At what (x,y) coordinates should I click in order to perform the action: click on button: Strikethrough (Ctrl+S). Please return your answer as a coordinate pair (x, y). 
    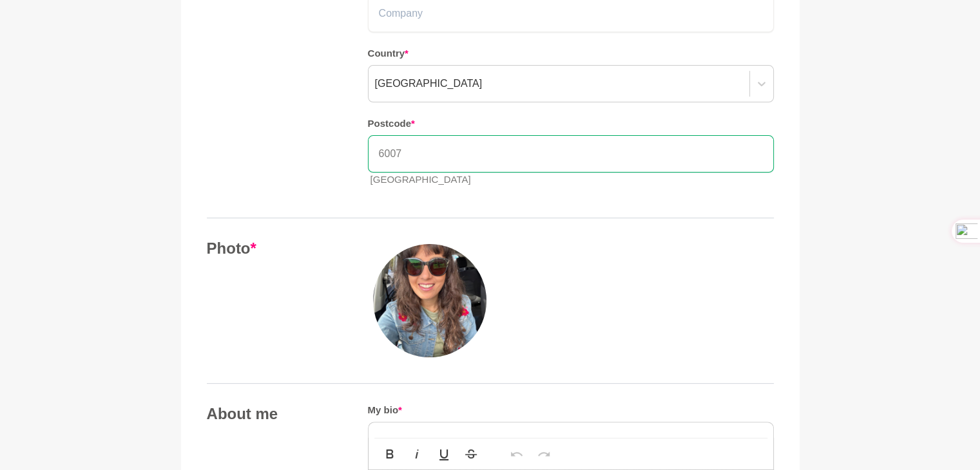
    Looking at the image, I should click on (471, 455).